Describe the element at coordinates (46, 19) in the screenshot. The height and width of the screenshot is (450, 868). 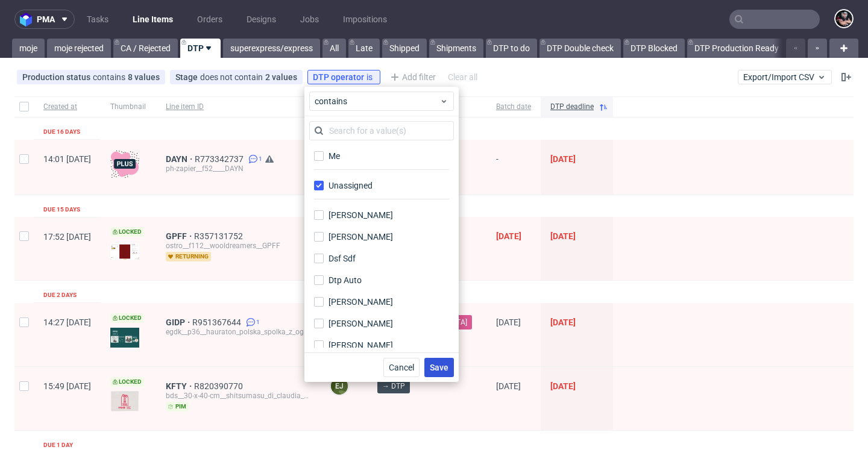
I see `span: pma` at that location.